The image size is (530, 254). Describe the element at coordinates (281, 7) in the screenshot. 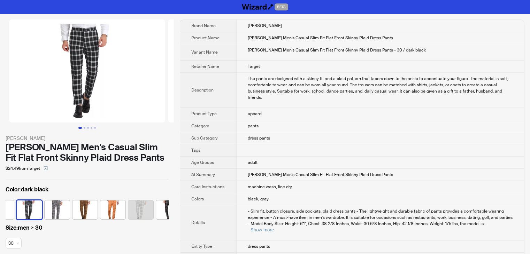

I see `span: BETA` at that location.